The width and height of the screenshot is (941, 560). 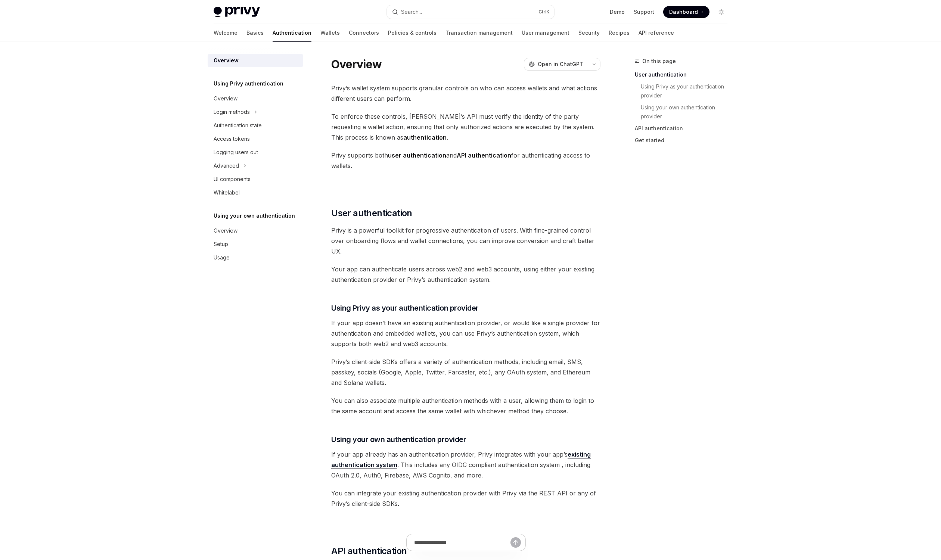 What do you see at coordinates (222, 257) in the screenshot?
I see `div: Usage` at bounding box center [222, 257].